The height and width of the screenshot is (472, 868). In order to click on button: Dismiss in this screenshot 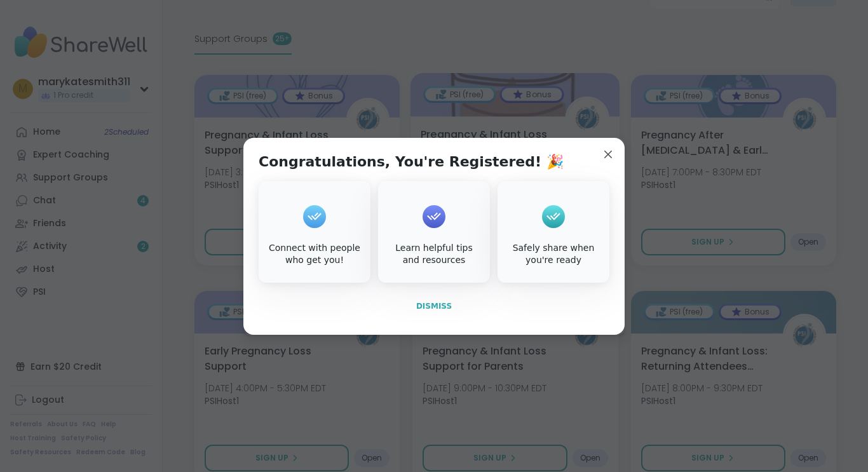, I will do `click(434, 306)`.